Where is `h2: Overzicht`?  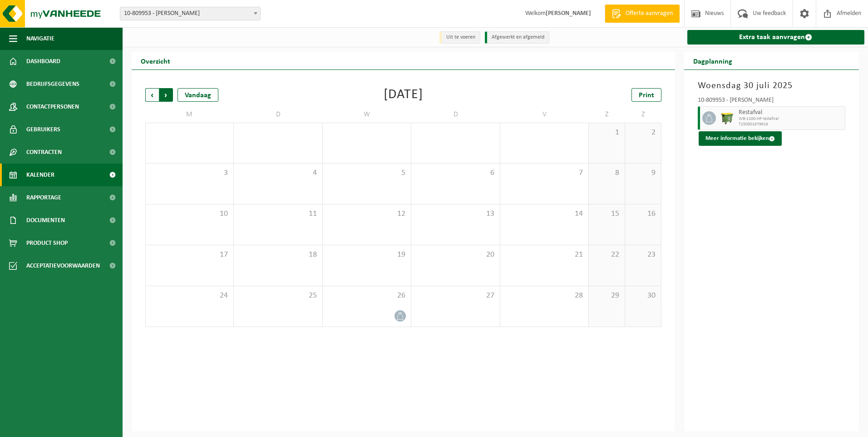
h2: Overzicht is located at coordinates (155, 60).